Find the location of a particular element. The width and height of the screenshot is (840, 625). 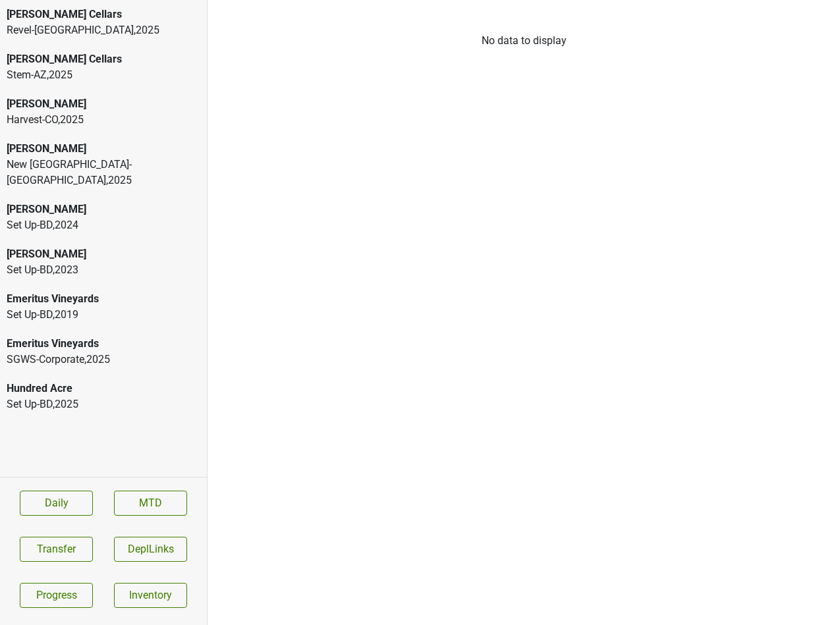

a: Daily is located at coordinates (56, 503).